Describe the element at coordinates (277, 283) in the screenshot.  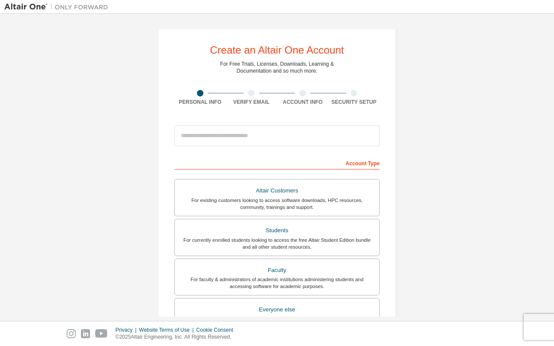
I see `div: For faculty & administrators of academic institutions administering students and accessing softwa...` at that location.